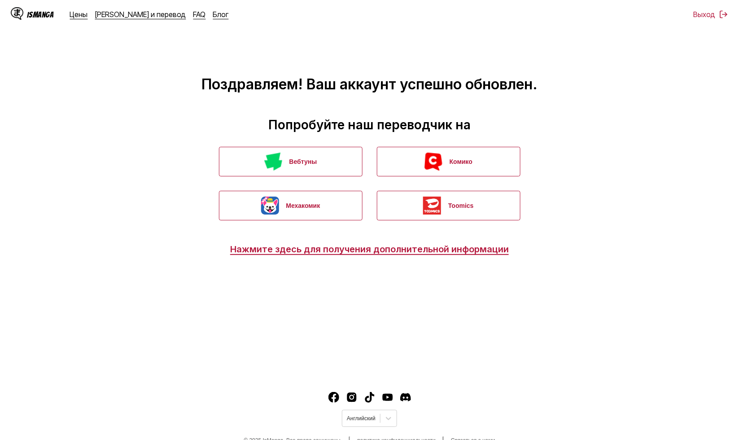 This screenshot has width=739, height=440. Describe the element at coordinates (304, 206) in the screenshot. I see `font: Мехакомик` at that location.